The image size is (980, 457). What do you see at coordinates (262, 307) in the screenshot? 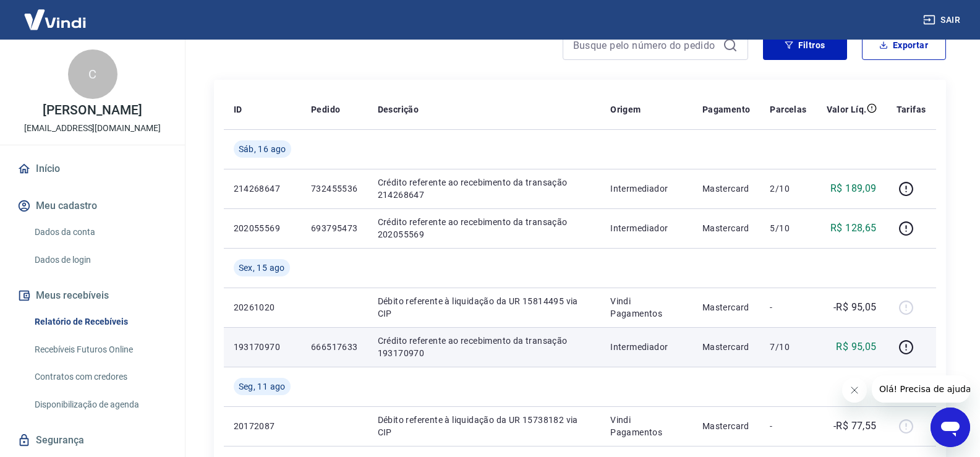
I see `p: 20261020` at bounding box center [262, 307].